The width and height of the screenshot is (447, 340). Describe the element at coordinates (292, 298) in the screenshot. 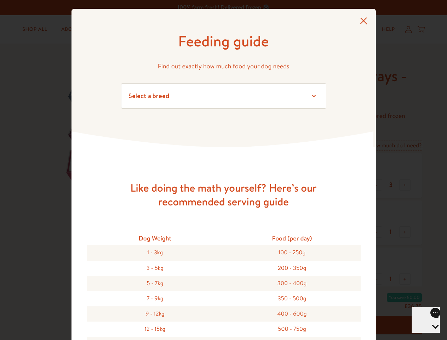

I see `div: 350 - 500g` at that location.